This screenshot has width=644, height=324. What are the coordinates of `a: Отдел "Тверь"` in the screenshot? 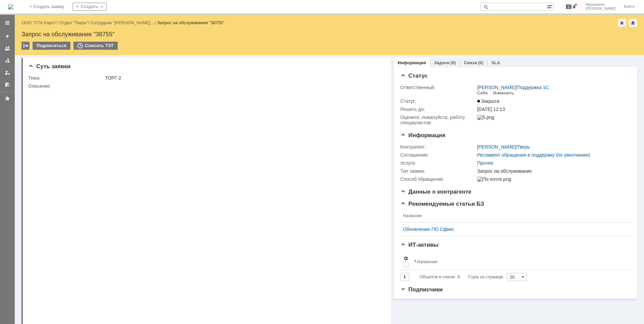 It's located at (74, 22).